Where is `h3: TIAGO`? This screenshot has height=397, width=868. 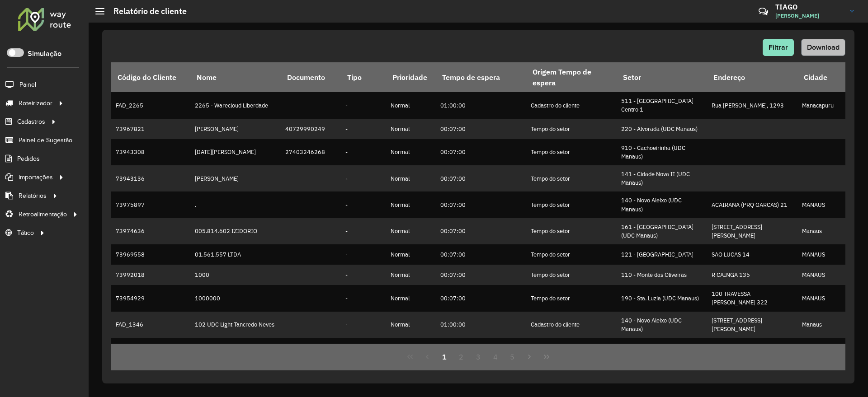 h3: TIAGO is located at coordinates (810, 7).